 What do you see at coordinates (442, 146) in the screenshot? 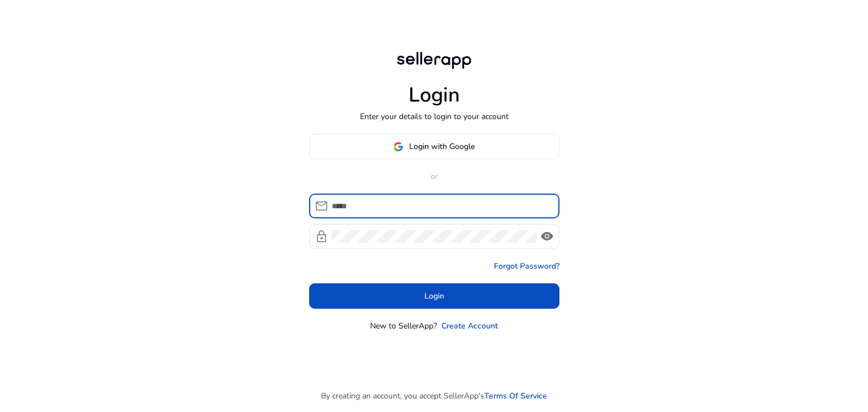
I see `span: Login with Google` at bounding box center [442, 146].